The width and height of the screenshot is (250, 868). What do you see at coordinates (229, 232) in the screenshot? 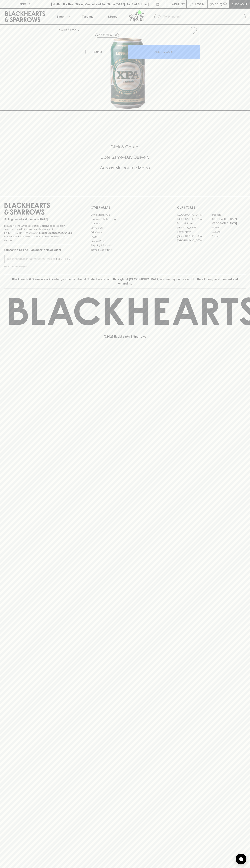
I see `a: Geelong` at bounding box center [229, 232].